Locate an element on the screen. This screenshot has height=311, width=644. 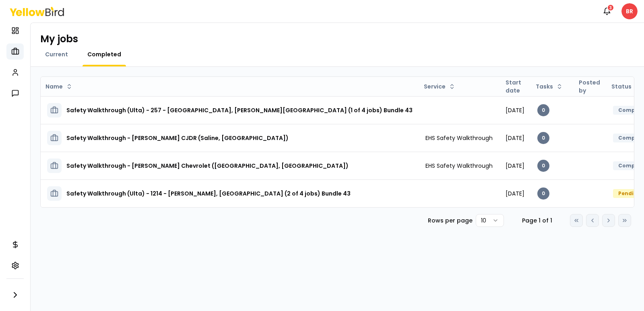
span: Tasks is located at coordinates (544, 87).